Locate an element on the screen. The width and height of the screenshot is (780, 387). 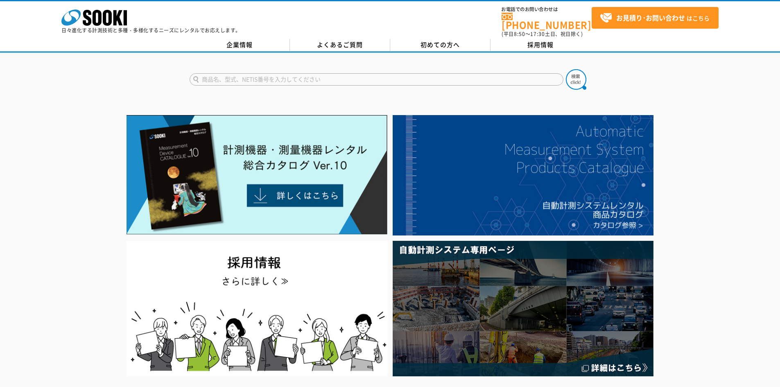
span: (平日 ～ 土日、祝日除く) is located at coordinates (542, 34).